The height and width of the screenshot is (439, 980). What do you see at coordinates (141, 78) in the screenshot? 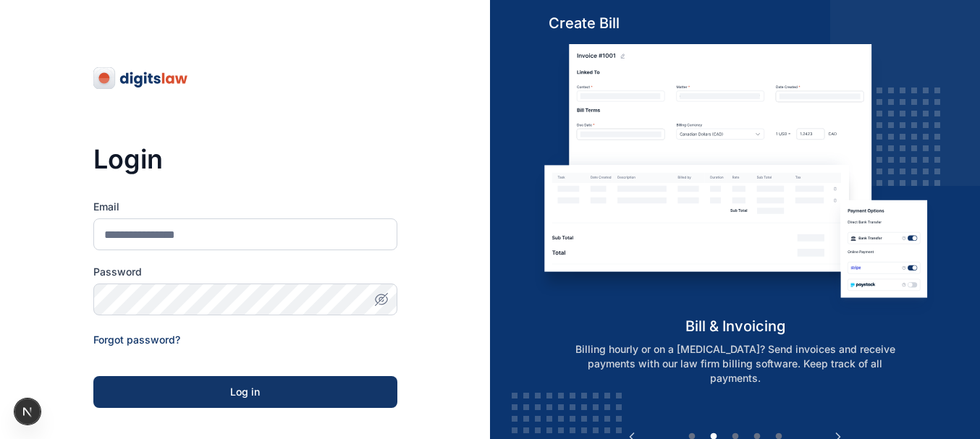
I see `img: digitslaw-logo` at bounding box center [141, 78].